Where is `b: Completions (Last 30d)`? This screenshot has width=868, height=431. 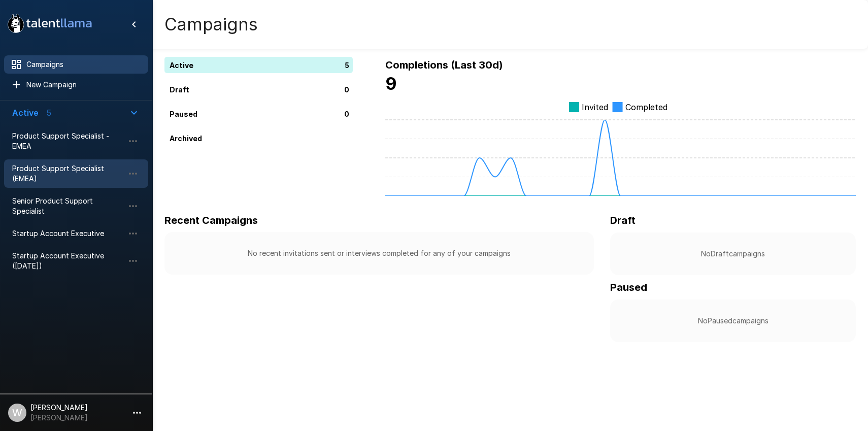 b: Completions (Last 30d) is located at coordinates (444, 65).